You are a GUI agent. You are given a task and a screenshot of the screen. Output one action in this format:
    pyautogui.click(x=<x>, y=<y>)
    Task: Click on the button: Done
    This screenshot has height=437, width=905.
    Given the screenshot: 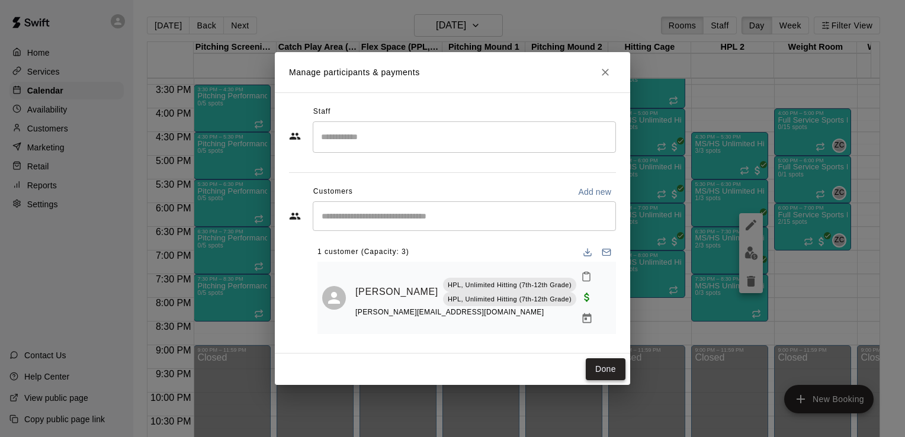 What is the action you would take?
    pyautogui.click(x=605, y=369)
    